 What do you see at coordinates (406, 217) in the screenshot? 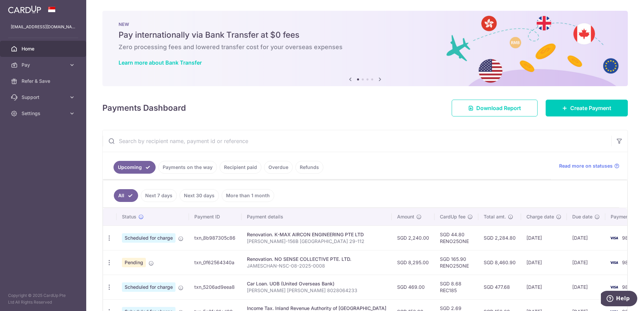
I see `span: Amount` at bounding box center [406, 217].